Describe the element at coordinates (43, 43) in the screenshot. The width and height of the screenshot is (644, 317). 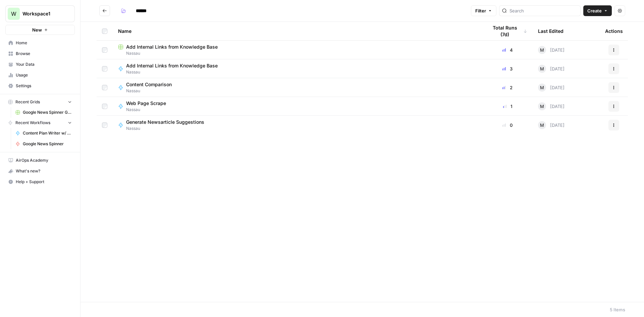
I see `span: Home` at that location.